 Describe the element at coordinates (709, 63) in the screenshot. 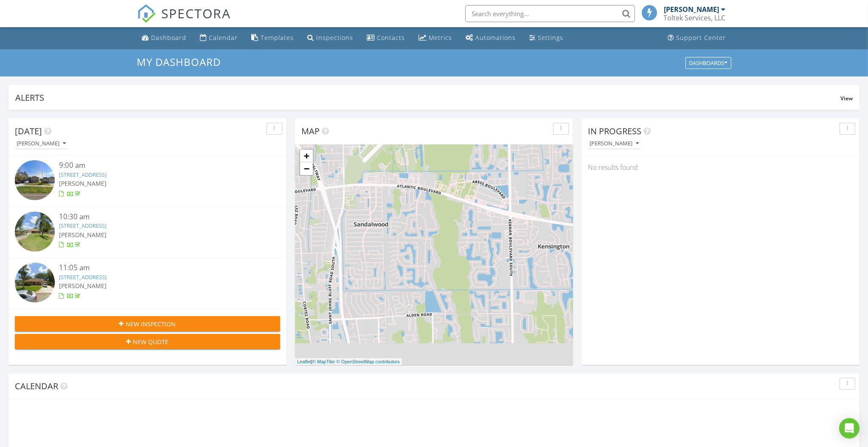

I see `button: Dashboards` at that location.